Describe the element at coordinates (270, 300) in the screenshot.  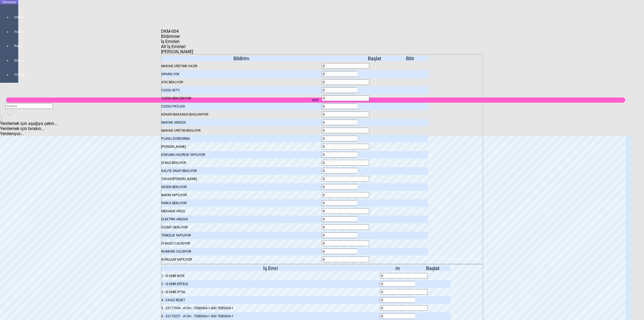
I see `div: 4 - CiHAZ RESET` at that location.